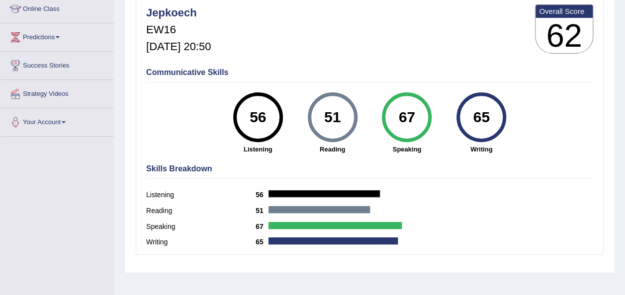 This screenshot has width=625, height=295. I want to click on h5: EW16, so click(179, 30).